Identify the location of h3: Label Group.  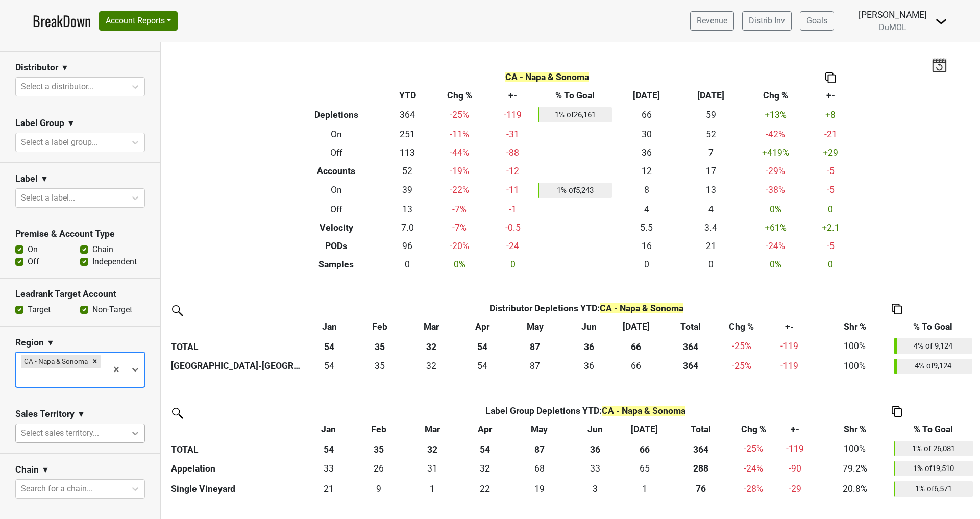
(40, 123).